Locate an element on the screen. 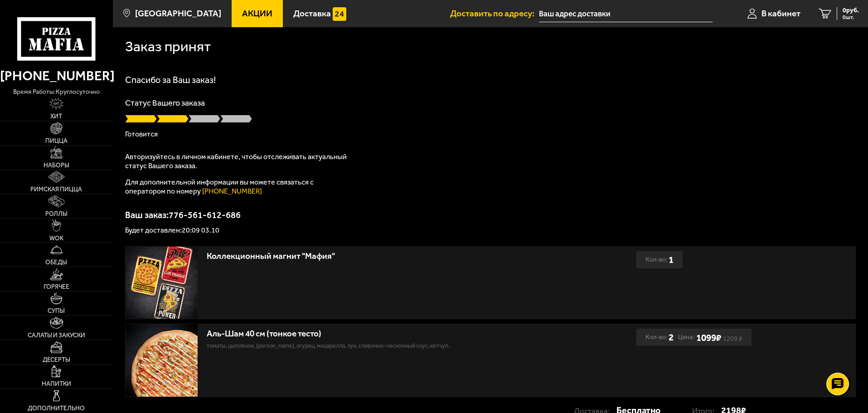 This screenshot has width=868, height=413. span: Супы is located at coordinates (56, 311).